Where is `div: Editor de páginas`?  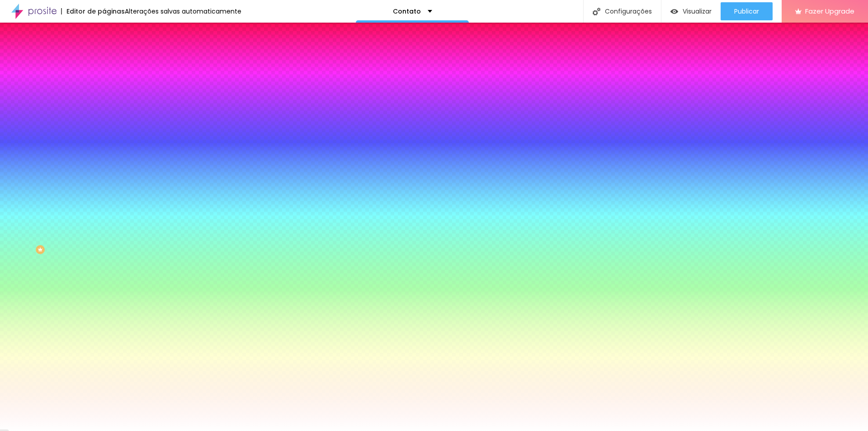
div: Editor de páginas is located at coordinates (93, 11).